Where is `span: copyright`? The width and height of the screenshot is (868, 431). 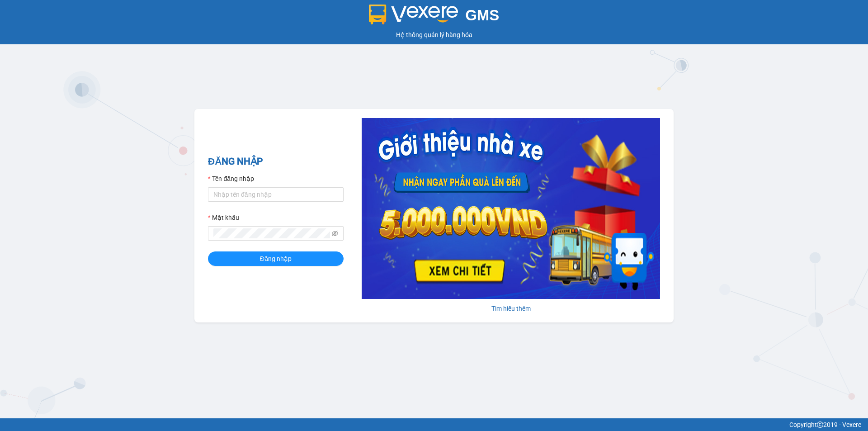 span: copyright is located at coordinates (820, 424).